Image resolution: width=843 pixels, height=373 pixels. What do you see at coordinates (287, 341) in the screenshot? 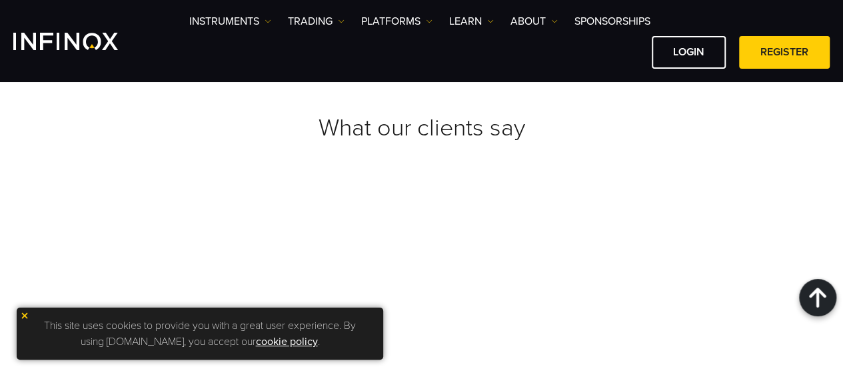
I see `a: cookie policy` at bounding box center [287, 341].